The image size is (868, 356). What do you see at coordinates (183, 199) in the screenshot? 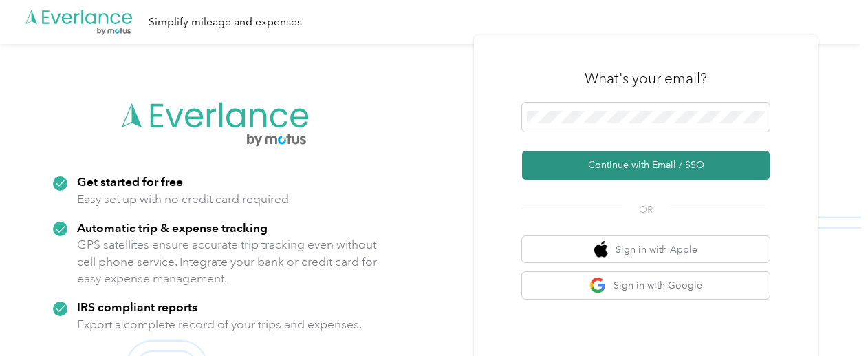
I see `p: Easy set up with no credit card required` at bounding box center [183, 199].